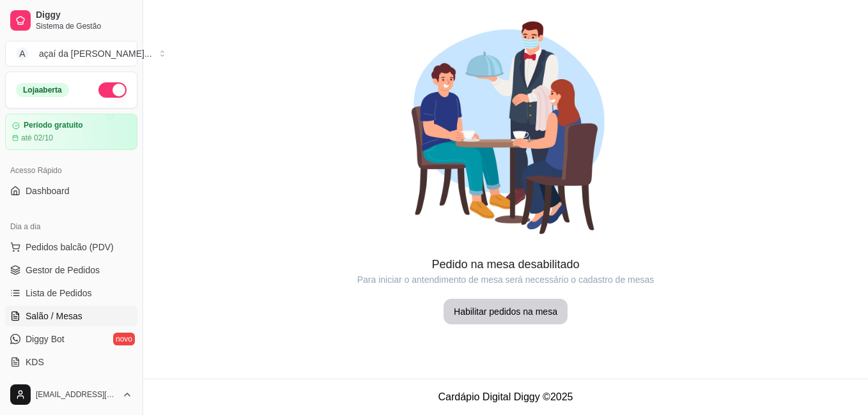  What do you see at coordinates (84, 26) in the screenshot?
I see `span: Sistema de Gestão` at bounding box center [84, 26].